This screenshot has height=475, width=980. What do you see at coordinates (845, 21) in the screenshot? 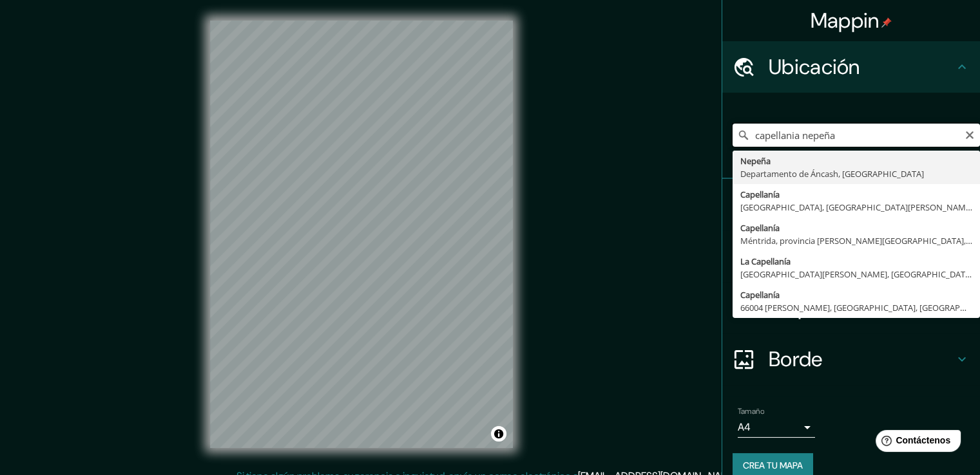
I see `font: Mappin` at bounding box center [845, 21].